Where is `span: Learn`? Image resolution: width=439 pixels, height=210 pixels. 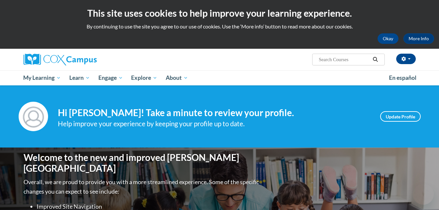 span: Learn is located at coordinates (79, 78).